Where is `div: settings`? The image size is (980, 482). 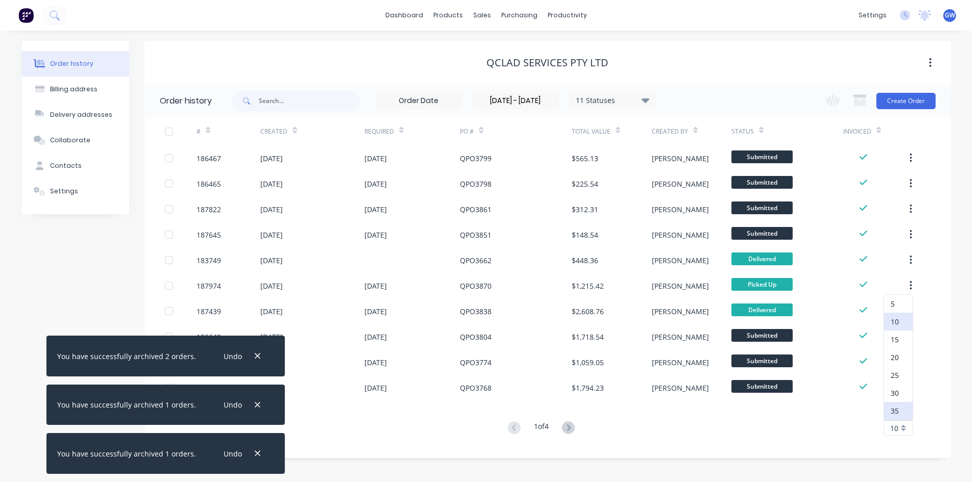 div: settings is located at coordinates (873, 15).